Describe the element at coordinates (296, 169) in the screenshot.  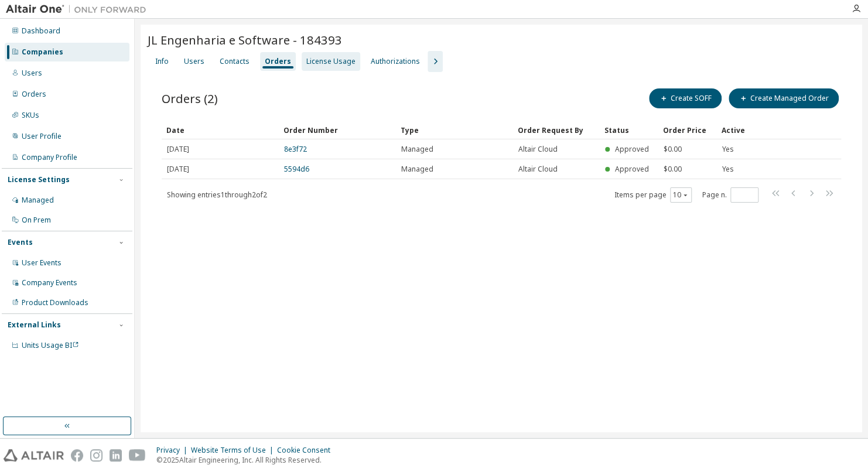
I see `a: 5594d6` at that location.